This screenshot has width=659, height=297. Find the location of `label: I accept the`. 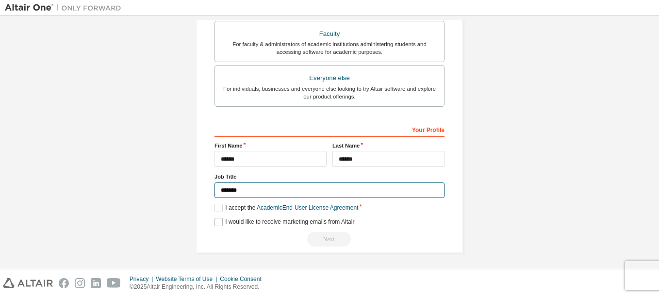

label: I accept the is located at coordinates (286, 208).